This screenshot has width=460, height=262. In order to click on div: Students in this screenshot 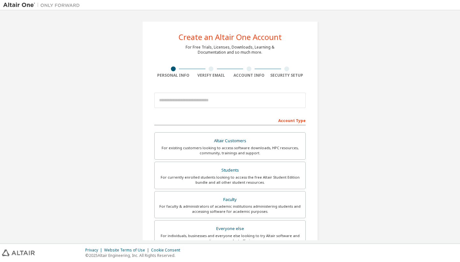, I will do `click(230, 170)`.